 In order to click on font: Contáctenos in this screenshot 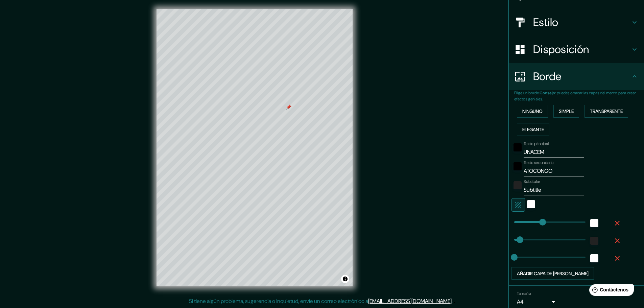, I will do `click(30, 8)`.